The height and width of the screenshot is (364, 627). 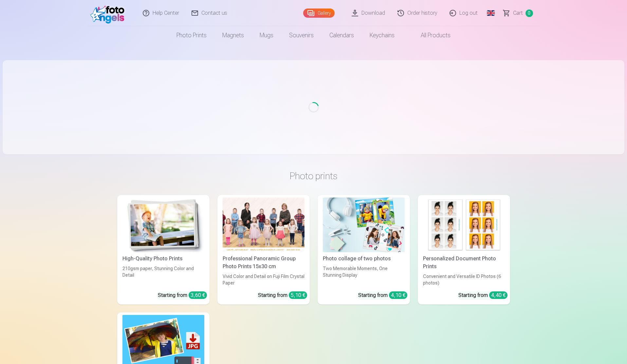 I want to click on a: Gallery, so click(x=318, y=13).